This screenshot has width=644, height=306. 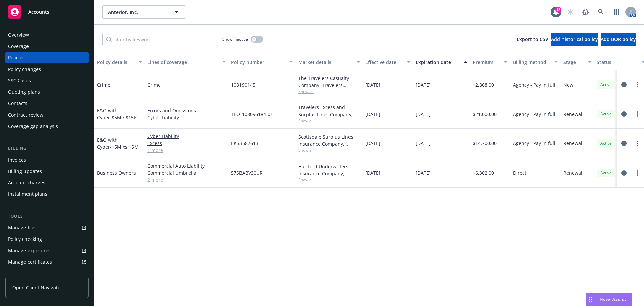 I want to click on div: The Travelers Casualty Company, Travelers Insurance, so click(x=329, y=82).